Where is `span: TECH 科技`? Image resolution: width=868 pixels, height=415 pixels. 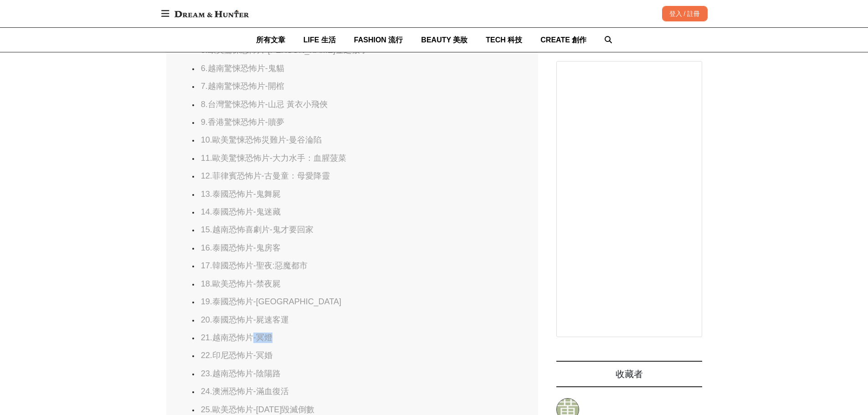 span: TECH 科技 is located at coordinates (504, 40).